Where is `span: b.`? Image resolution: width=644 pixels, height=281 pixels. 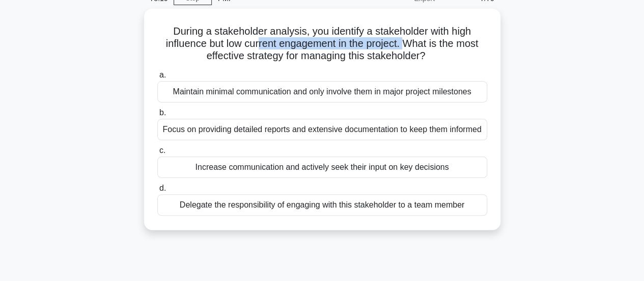 span: b. is located at coordinates (162, 112).